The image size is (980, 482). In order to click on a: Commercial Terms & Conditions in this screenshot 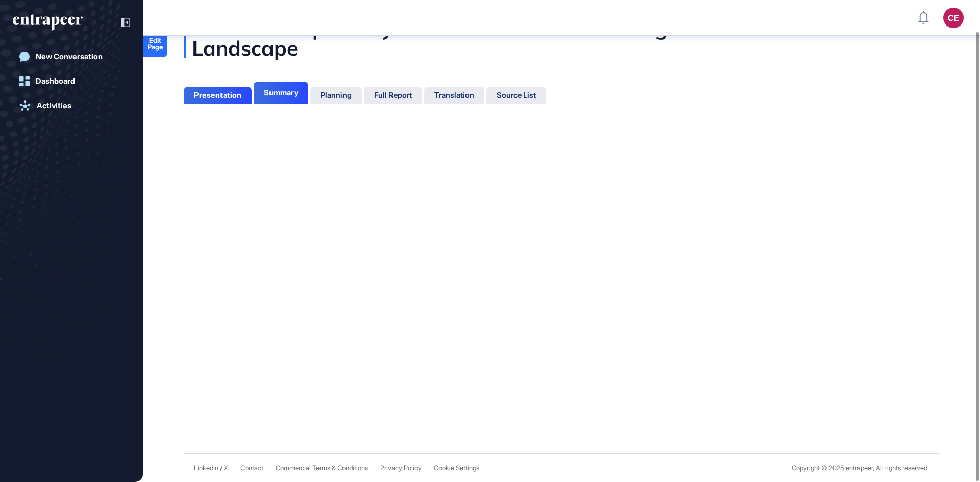, I will do `click(321, 468)`.